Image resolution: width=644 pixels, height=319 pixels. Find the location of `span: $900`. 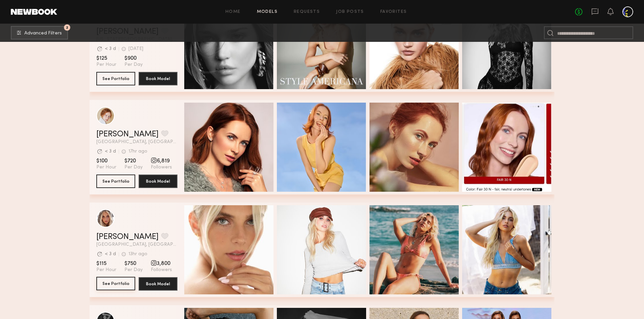

span: $900 is located at coordinates (133, 58).